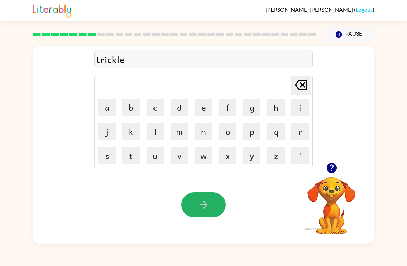 The image size is (407, 266). Describe the element at coordinates (252, 107) in the screenshot. I see `button: g` at that location.